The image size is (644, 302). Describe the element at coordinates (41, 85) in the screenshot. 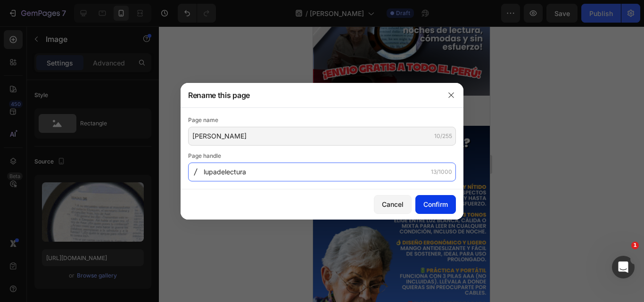

I see `img: CKKYs5695_ICEAE=.webp` at that location.